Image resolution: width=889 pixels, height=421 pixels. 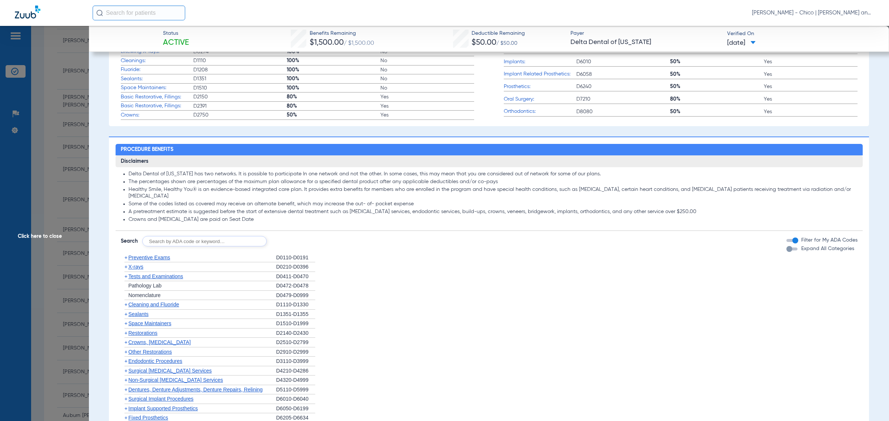 I want to click on div: D3110-D3999, so click(x=295, y=362).